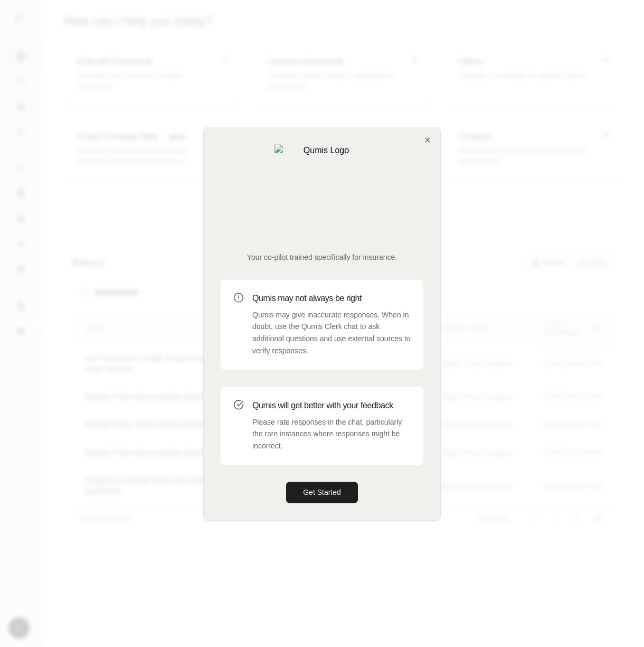 This screenshot has width=644, height=647. What do you see at coordinates (331, 406) in the screenshot?
I see `h3: Qumis will get better with your feedback` at bounding box center [331, 406].